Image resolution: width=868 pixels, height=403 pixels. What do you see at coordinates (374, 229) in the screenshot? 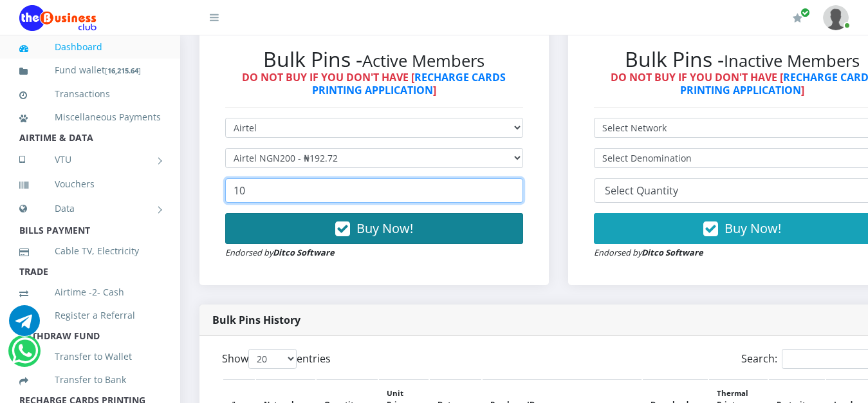
I see `button: Buy Now!` at bounding box center [374, 229].